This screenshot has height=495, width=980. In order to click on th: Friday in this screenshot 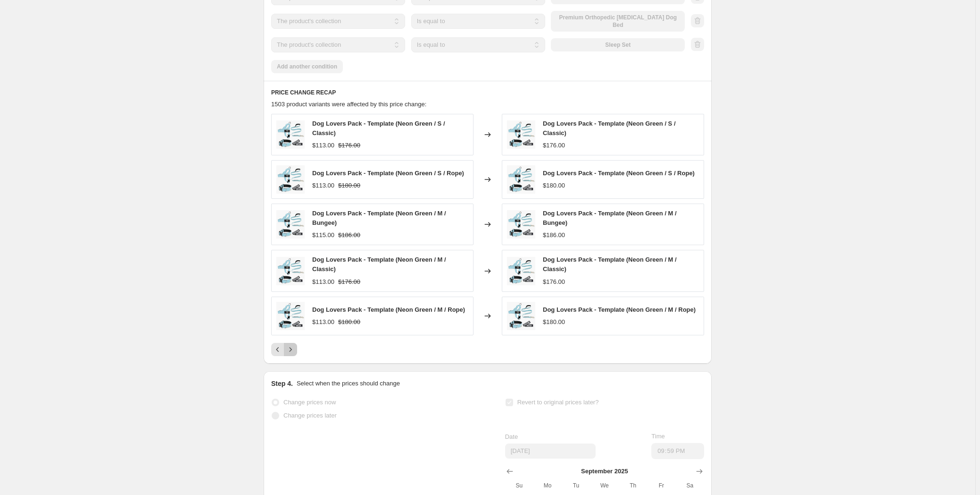, I will do `click(661, 486)`.